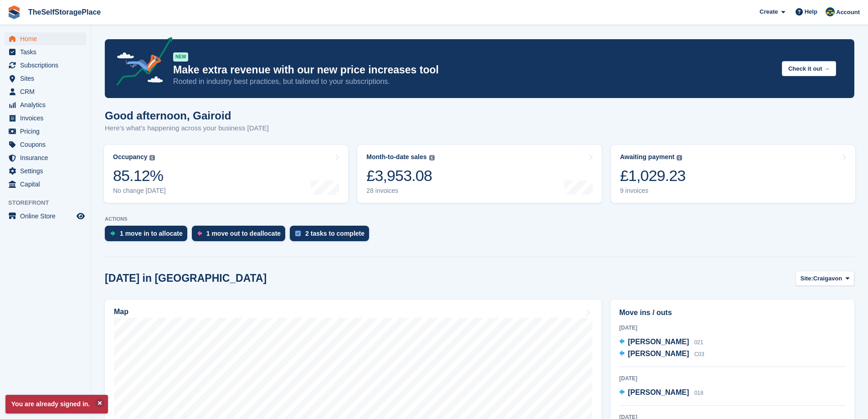  What do you see at coordinates (298, 233) in the screenshot?
I see `img: task-75834270c22a3079a89374b754ae025e5fb1db73e45f91037f5363f120a921f8.svg` at bounding box center [298, 233].